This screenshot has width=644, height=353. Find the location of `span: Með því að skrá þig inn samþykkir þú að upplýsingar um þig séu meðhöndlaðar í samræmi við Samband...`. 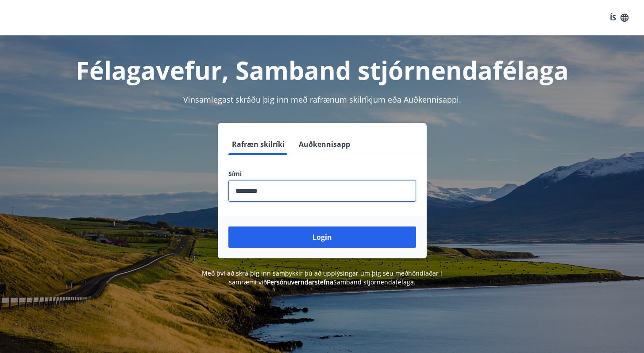

span: Með því að skrá þig inn samþykkir þú að upplýsingar um þig séu meðhöndlaðar í samræmi við Samband... is located at coordinates (322, 278).